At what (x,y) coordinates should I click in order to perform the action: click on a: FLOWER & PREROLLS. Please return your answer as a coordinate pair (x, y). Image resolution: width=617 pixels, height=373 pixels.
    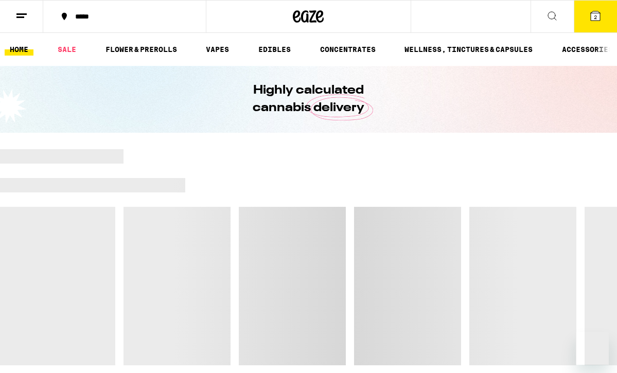
    Looking at the image, I should click on (141, 49).